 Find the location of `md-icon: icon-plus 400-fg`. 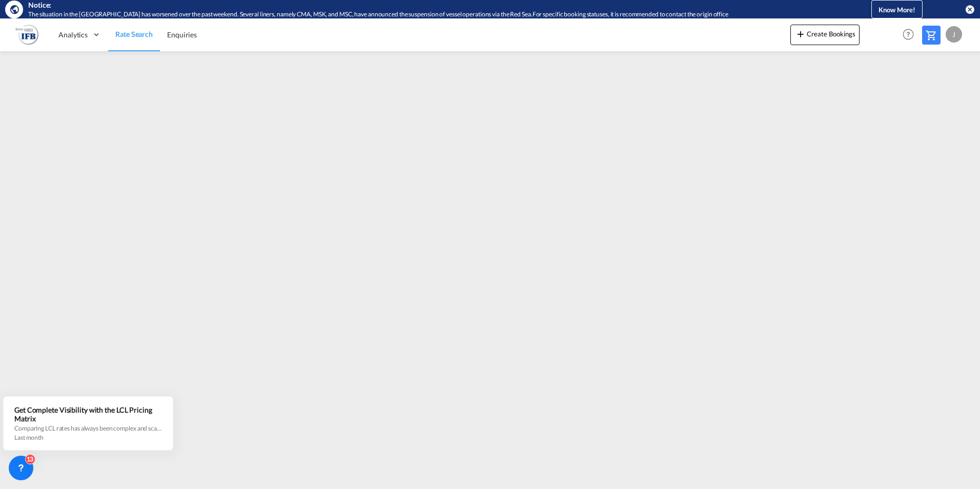

md-icon: icon-plus 400-fg is located at coordinates (801, 34).